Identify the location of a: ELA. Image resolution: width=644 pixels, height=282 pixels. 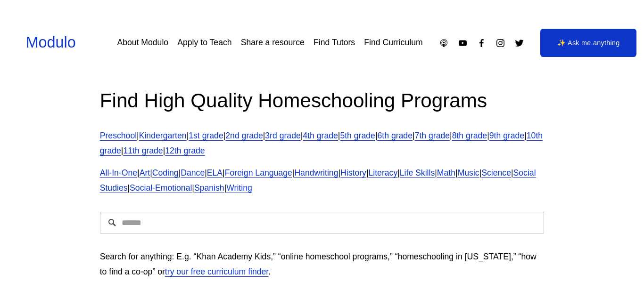
(215, 173).